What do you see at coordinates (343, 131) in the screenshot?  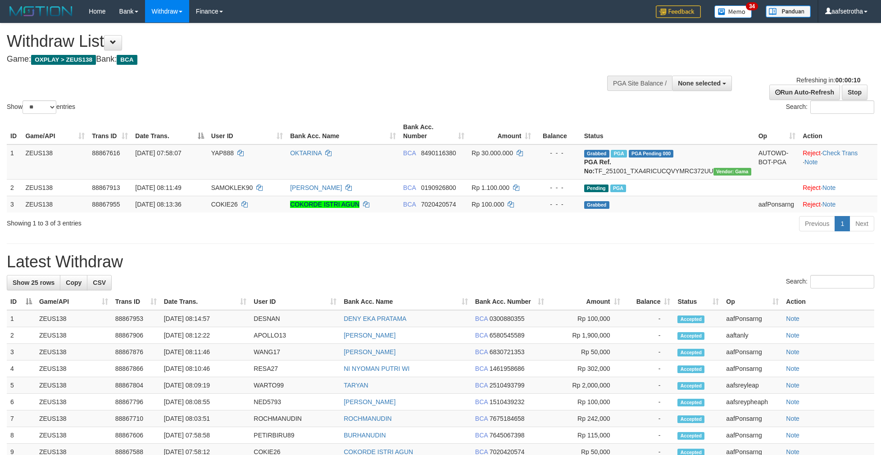 I see `th: Bank Acc. Name: activate to sort column ascending` at bounding box center [343, 131].